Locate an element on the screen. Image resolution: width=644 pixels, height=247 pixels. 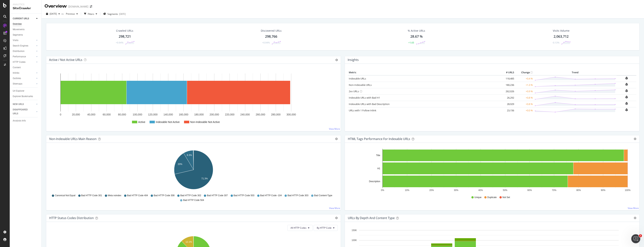
text: 180,000 is located at coordinates (199, 114).